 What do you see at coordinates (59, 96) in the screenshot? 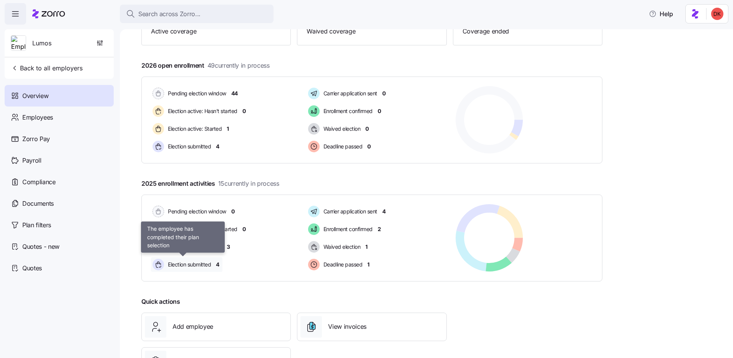
I see `a: Overview` at bounding box center [59, 96].